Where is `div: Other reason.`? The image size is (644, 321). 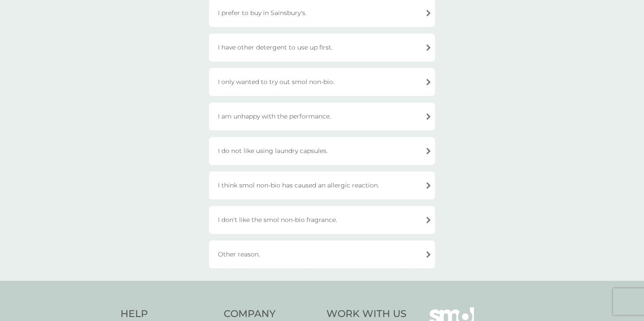
div: Other reason. is located at coordinates (322, 254).